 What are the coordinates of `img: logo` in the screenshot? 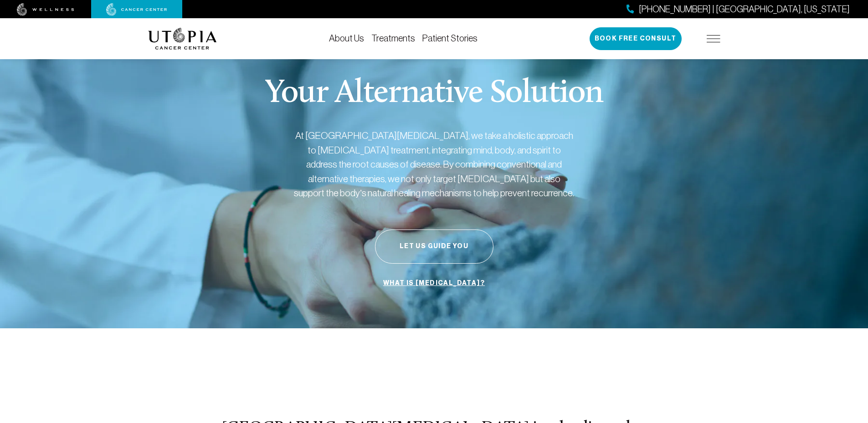 It's located at (183, 38).